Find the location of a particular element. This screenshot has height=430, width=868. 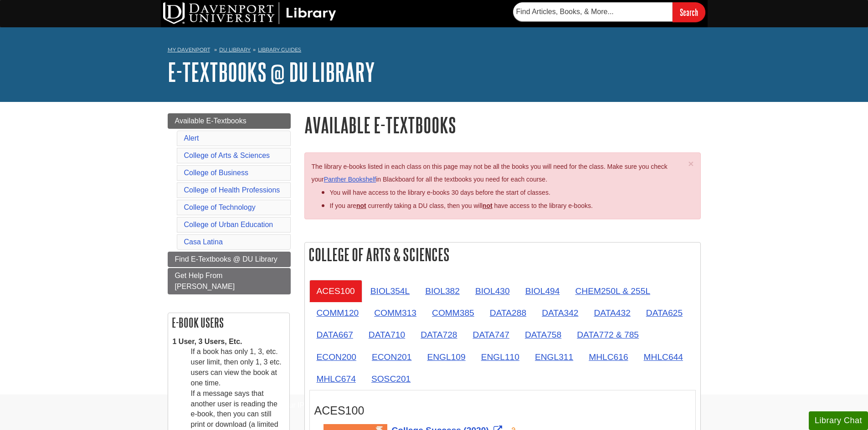

a: CHEM250L & 255L is located at coordinates (612, 291).